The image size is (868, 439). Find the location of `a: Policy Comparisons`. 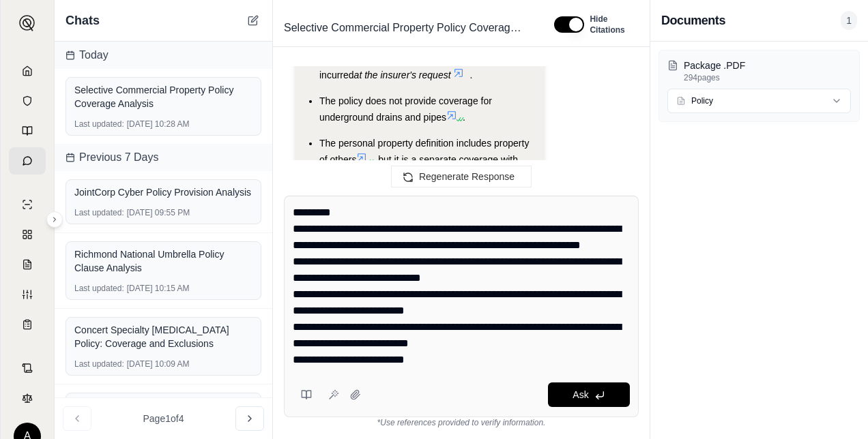

a: Policy Comparisons is located at coordinates (27, 235).